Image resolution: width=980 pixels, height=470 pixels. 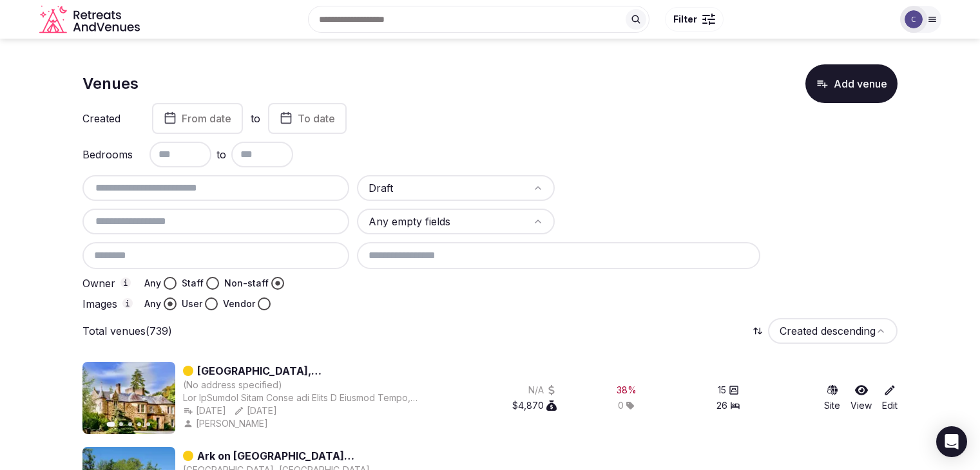 I want to click on label: Created, so click(x=108, y=119).